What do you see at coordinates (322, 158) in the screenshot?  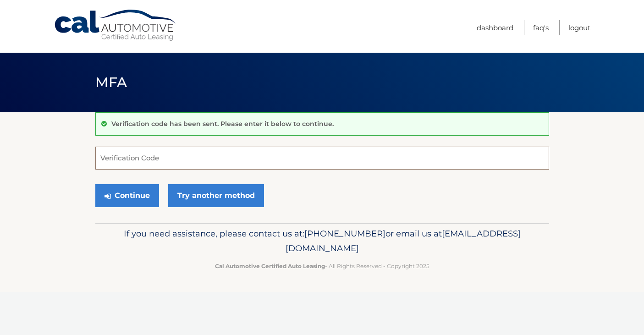 I see `input: Verification Code` at bounding box center [322, 158].